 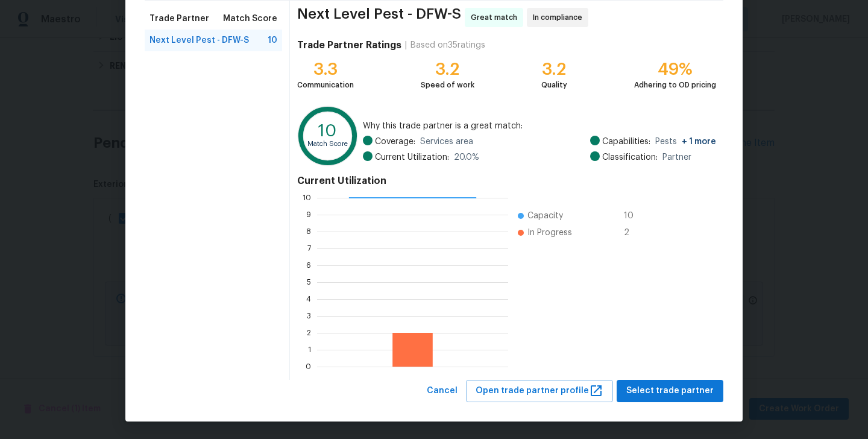 I want to click on div: 3.3, so click(x=325, y=69).